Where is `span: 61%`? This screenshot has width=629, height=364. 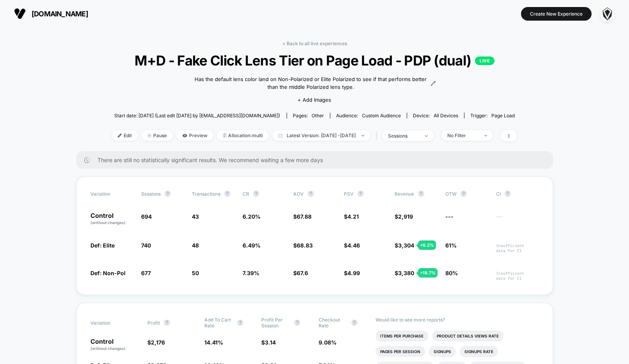
span: 61% is located at coordinates (451, 245).